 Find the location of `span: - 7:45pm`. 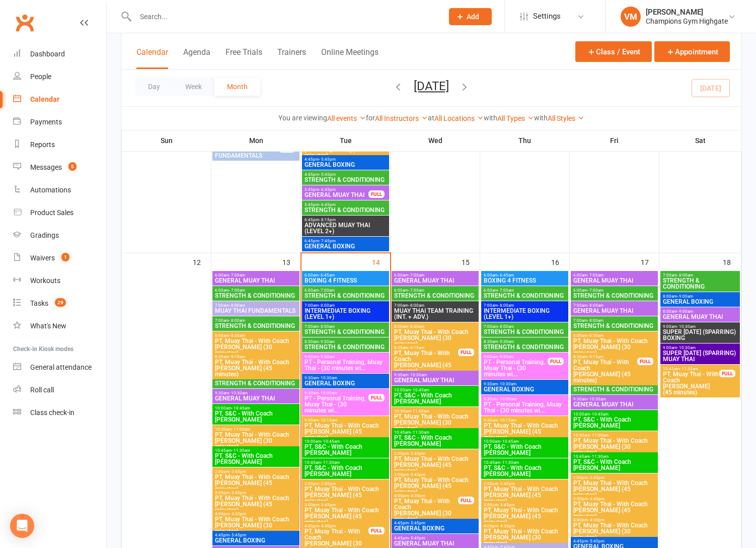

span: - 7:45pm is located at coordinates (327, 241).